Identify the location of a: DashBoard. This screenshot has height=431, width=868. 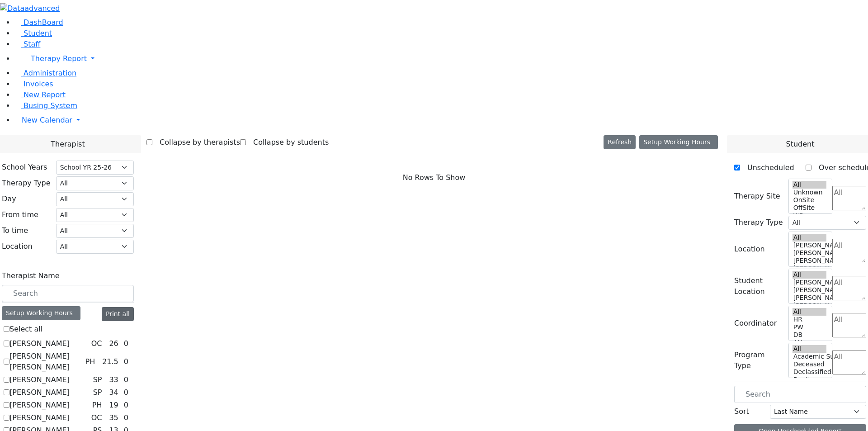
(39, 22).